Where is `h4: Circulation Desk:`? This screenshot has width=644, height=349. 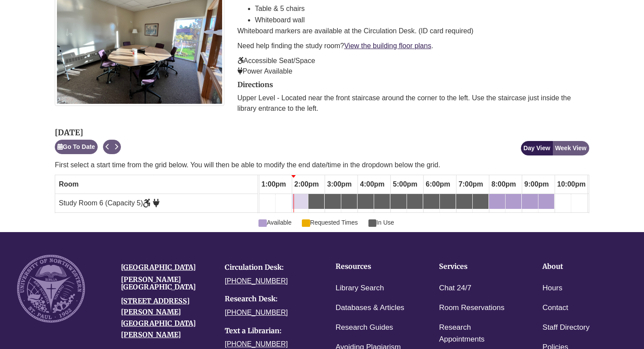
h4: Circulation Desk: is located at coordinates (270, 268).